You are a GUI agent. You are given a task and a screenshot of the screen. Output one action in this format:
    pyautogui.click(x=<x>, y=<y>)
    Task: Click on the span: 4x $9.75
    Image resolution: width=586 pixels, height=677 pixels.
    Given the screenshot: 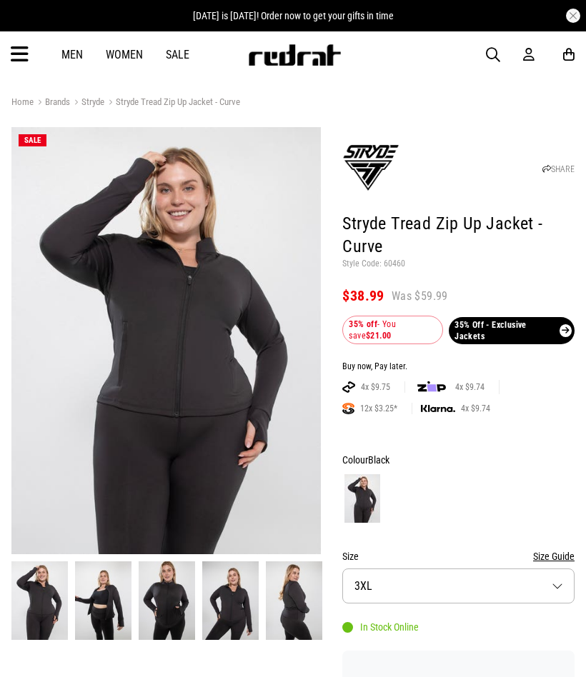 What is the action you would take?
    pyautogui.click(x=375, y=387)
    